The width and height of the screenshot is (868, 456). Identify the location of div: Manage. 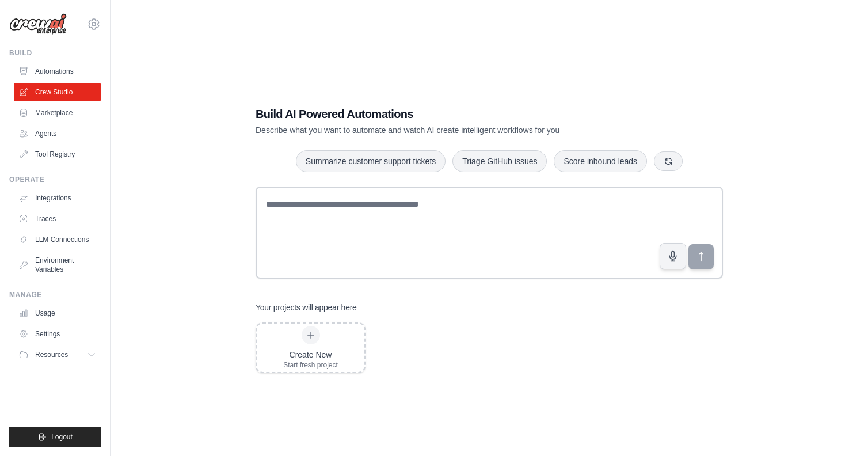
(55, 295).